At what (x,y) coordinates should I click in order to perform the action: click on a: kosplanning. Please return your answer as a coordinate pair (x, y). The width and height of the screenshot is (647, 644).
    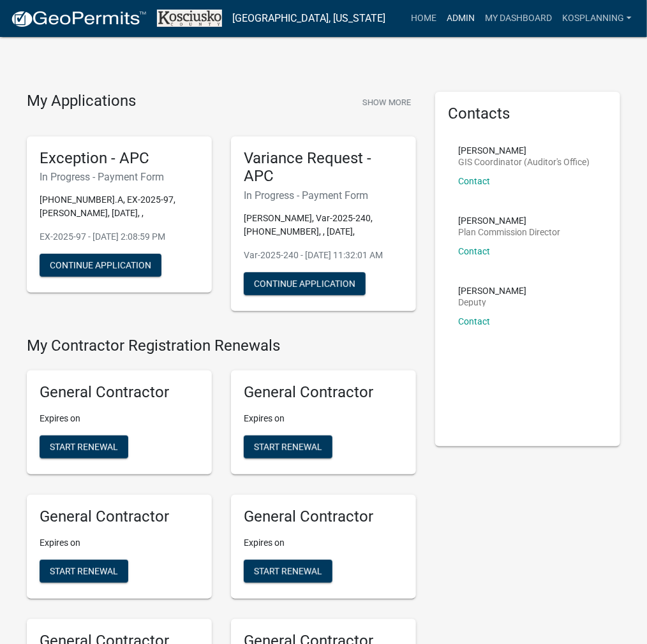
    Looking at the image, I should click on (597, 19).